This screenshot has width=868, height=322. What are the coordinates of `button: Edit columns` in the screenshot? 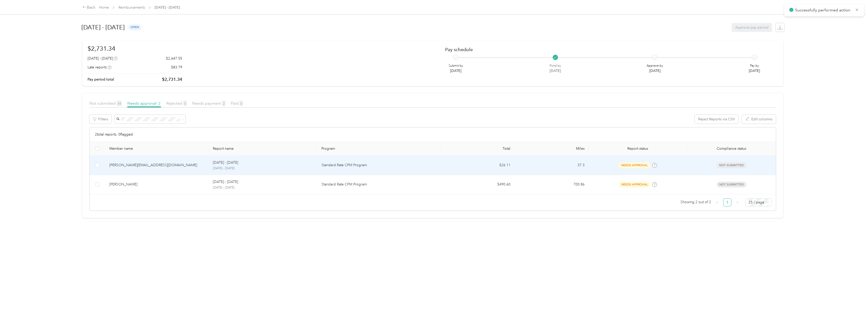 It's located at (759, 119).